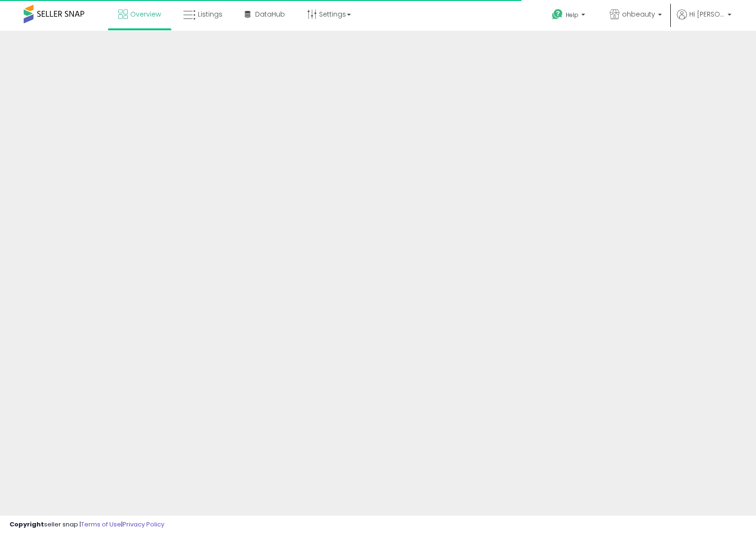 This screenshot has height=534, width=756. Describe the element at coordinates (146, 14) in the screenshot. I see `span: Overview` at that location.